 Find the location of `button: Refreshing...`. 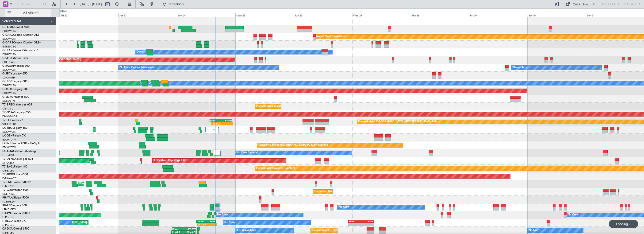

button: Refreshing... is located at coordinates (174, 4).